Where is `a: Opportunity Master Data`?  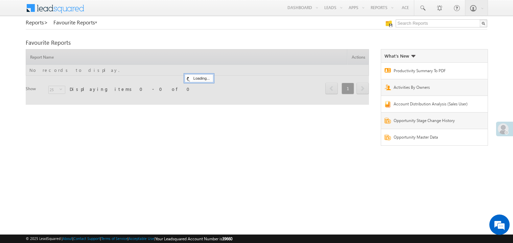
a: Opportunity Master Data is located at coordinates (433, 138).